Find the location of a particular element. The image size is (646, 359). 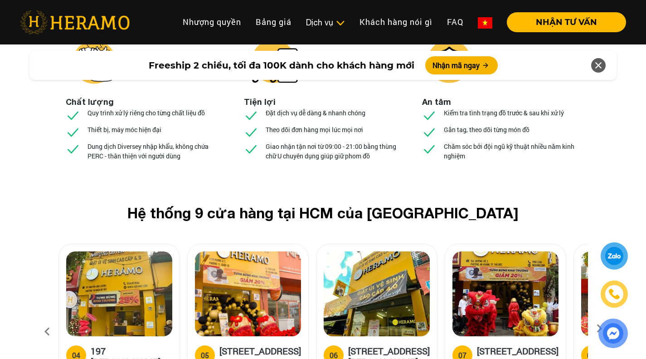

img: subToggleIcon is located at coordinates (340, 23).